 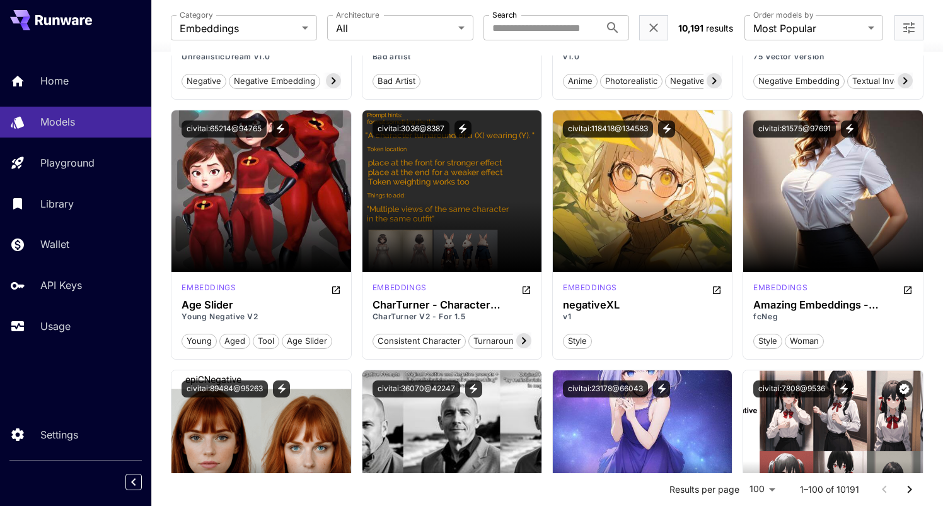 What do you see at coordinates (452, 305) in the screenshot?
I see `div: CharTurner - Character Turnaround helper for 1.5 AND 2.1!` at bounding box center [452, 305].